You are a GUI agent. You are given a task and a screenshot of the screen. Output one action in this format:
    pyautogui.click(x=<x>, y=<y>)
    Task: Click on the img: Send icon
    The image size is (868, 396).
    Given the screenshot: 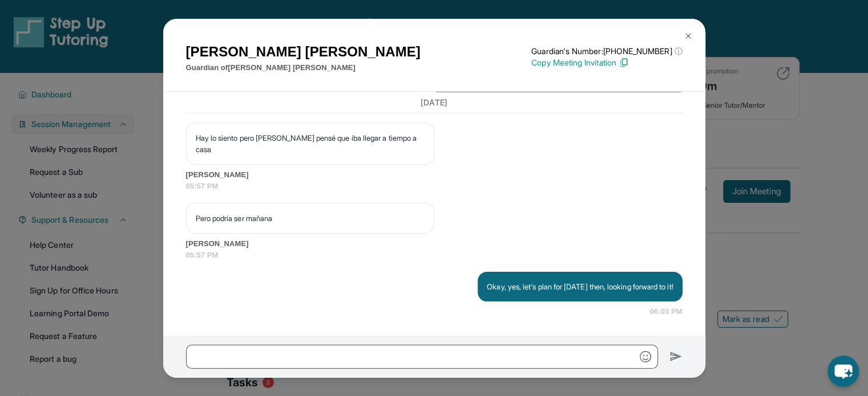 What is the action you would take?
    pyautogui.click(x=676, y=357)
    